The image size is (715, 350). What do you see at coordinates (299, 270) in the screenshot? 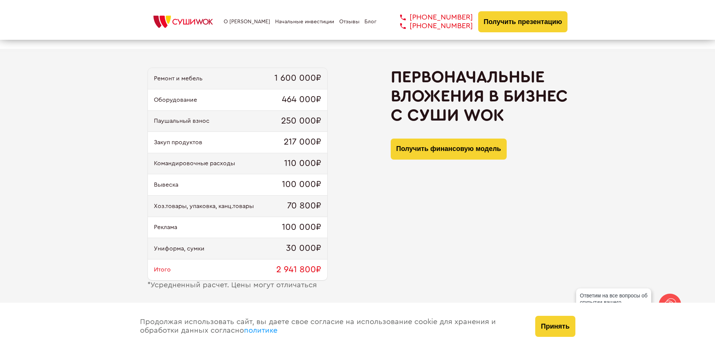
I see `span: 2 941 800₽` at bounding box center [299, 270].